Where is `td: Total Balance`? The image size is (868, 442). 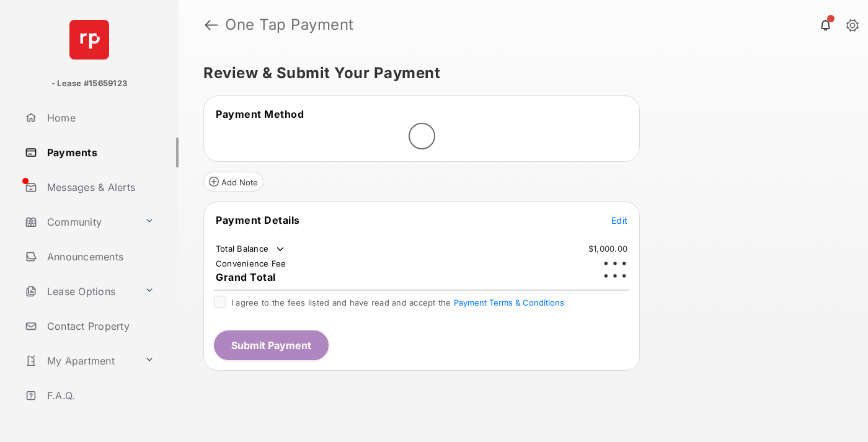
td: Total Balance is located at coordinates (250, 249).